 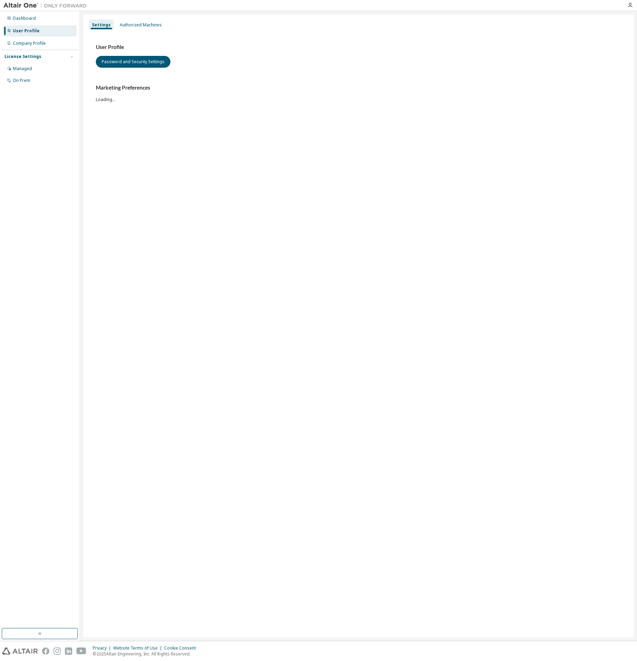 I want to click on h3: Marketing Preferences, so click(x=358, y=88).